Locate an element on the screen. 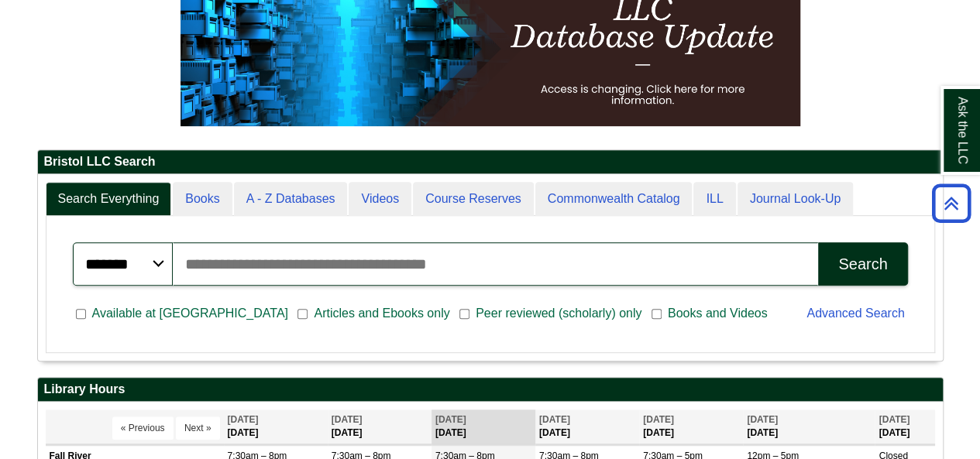 The width and height of the screenshot is (980, 459). button: Next » is located at coordinates (198, 428).